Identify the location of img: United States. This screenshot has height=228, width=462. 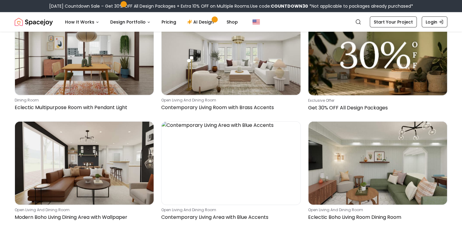
(256, 22).